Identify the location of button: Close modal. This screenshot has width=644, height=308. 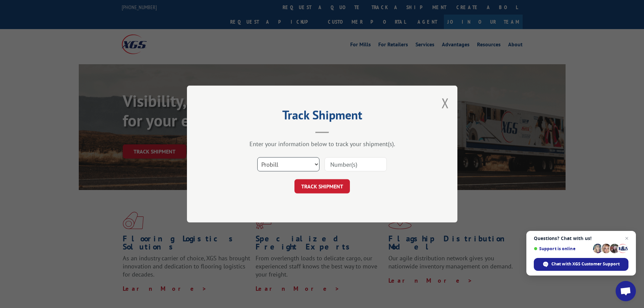
(445, 103).